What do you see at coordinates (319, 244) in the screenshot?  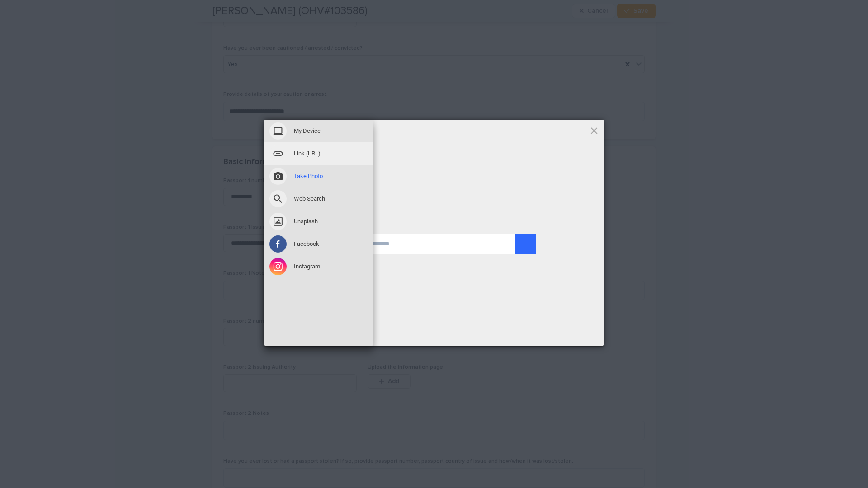 I see `div: Facebook` at bounding box center [319, 244].